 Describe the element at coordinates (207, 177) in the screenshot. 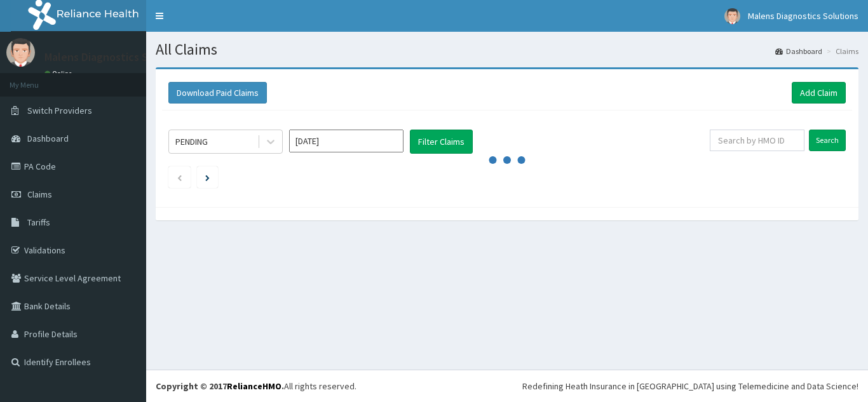

I see `a: Next page` at that location.